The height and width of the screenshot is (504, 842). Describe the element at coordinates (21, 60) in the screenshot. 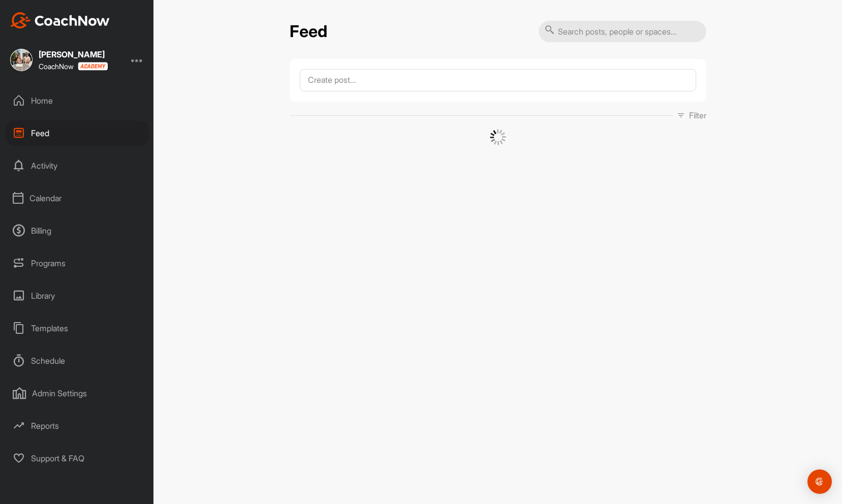

I see `img: square_84417cfe2ddda32c444fbe7f80486063.jpg` at that location.